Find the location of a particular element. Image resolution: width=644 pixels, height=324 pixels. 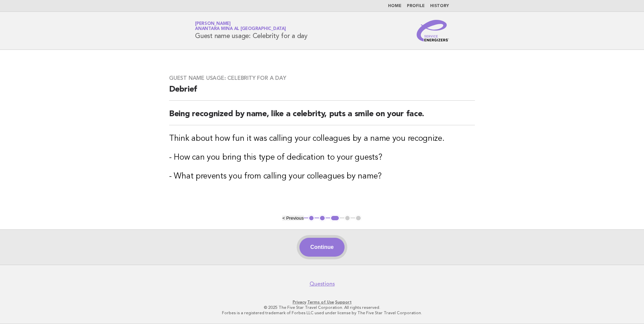

button: Continue is located at coordinates (322, 247).